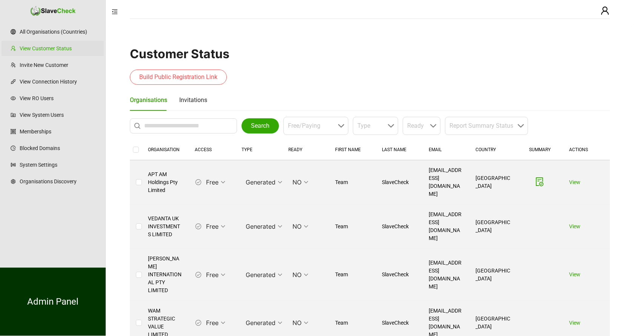  What do you see at coordinates (370, 54) in the screenshot?
I see `h1: Customer Status` at bounding box center [370, 54].